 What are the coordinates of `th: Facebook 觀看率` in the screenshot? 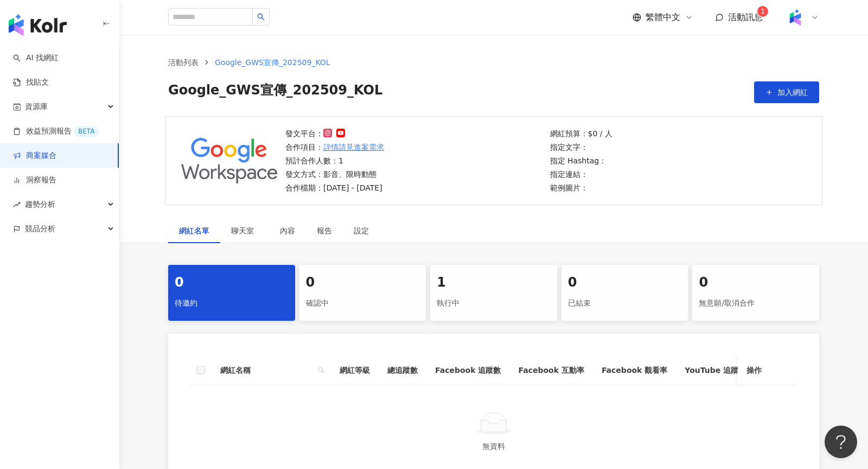 It's located at (634, 371).